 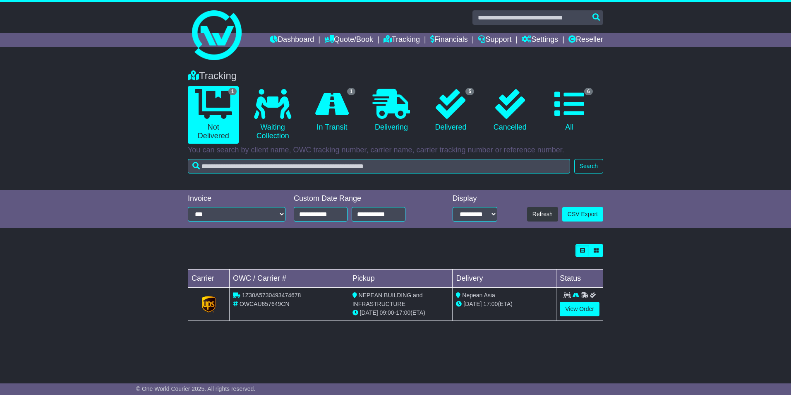 I want to click on span: NEPEAN BUILDING and INFRASTRUCTURE, so click(x=388, y=299).